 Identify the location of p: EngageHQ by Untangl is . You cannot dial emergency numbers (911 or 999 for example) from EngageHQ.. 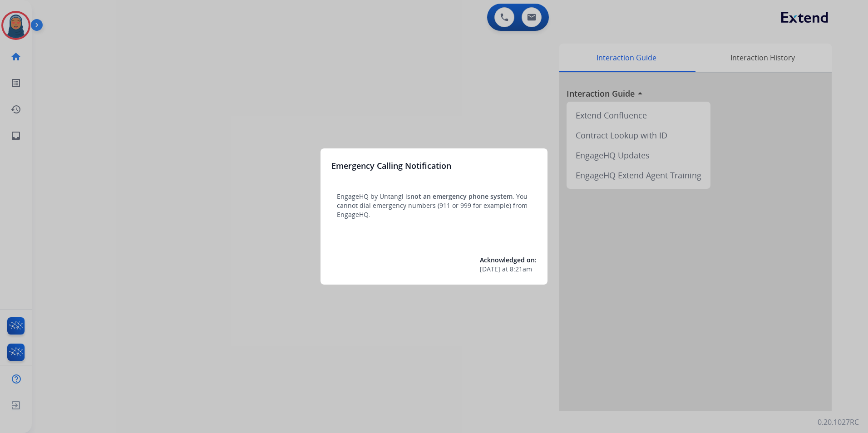
(434, 206).